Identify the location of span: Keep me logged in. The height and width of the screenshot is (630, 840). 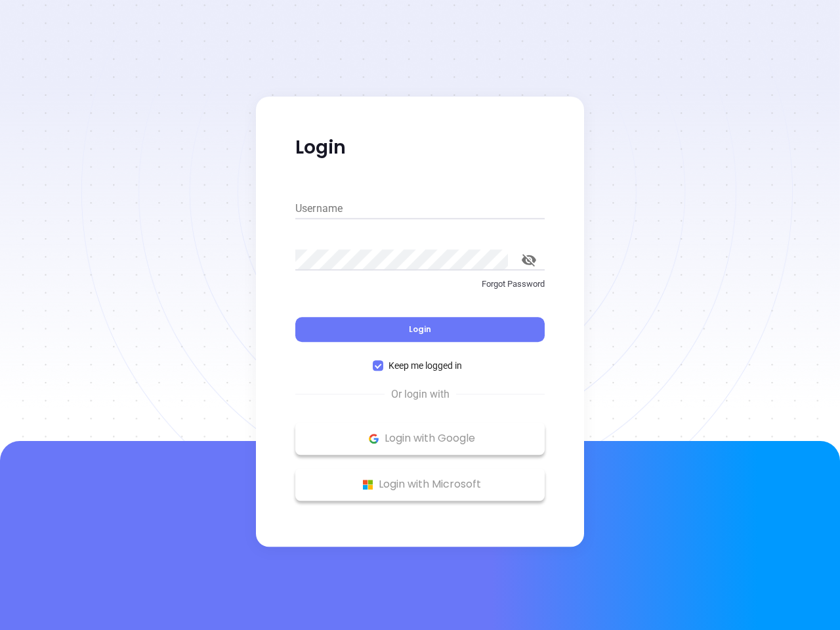
(426, 365).